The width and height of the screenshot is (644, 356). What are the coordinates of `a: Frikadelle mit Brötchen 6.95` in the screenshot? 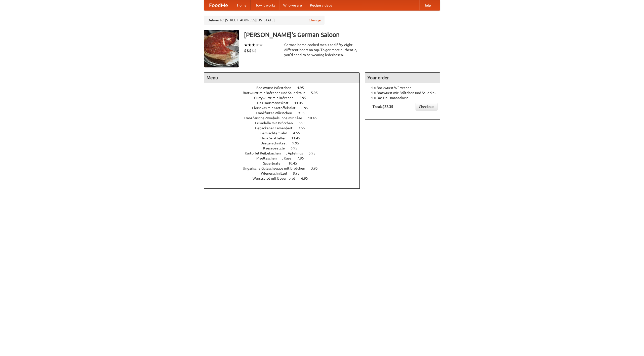 It's located at (285, 123).